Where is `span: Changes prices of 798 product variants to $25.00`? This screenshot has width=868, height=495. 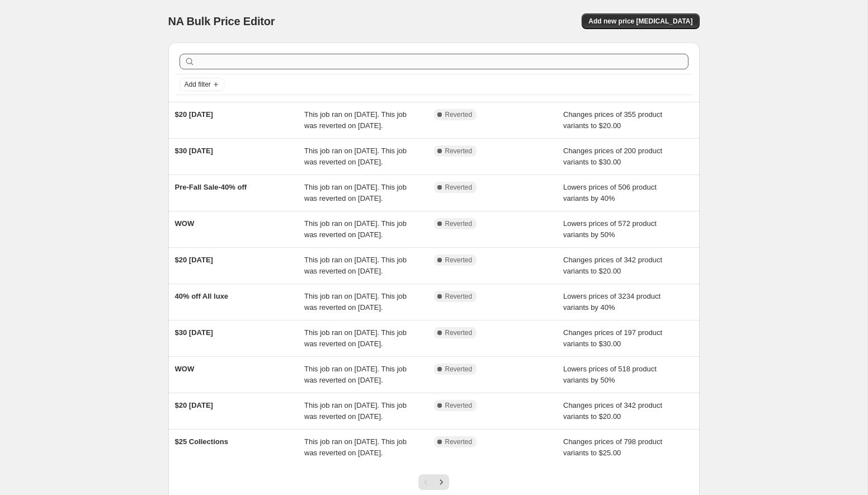 span: Changes prices of 798 product variants to $25.00 is located at coordinates (612, 448).